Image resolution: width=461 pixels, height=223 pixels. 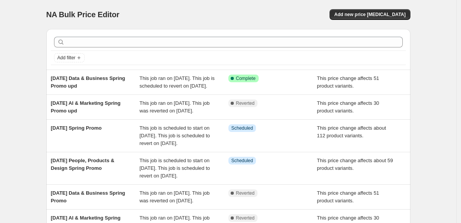 I want to click on span: This price change affects 30 product variants., so click(x=348, y=107).